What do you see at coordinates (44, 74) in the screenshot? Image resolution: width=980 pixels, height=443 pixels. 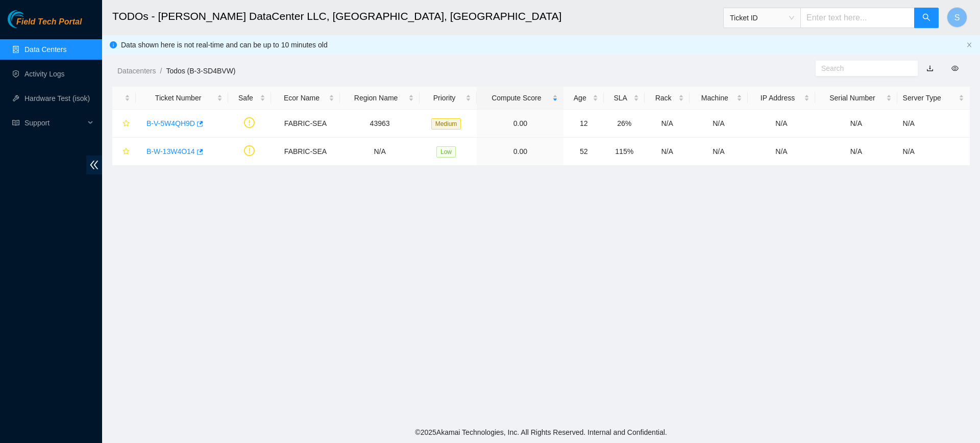 I see `a: Activity Logs` at bounding box center [44, 74].